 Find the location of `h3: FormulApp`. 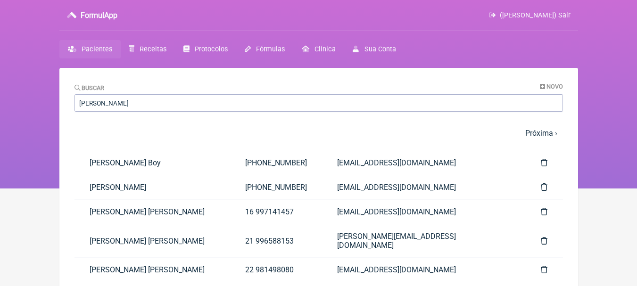

h3: FormulApp is located at coordinates (99, 15).